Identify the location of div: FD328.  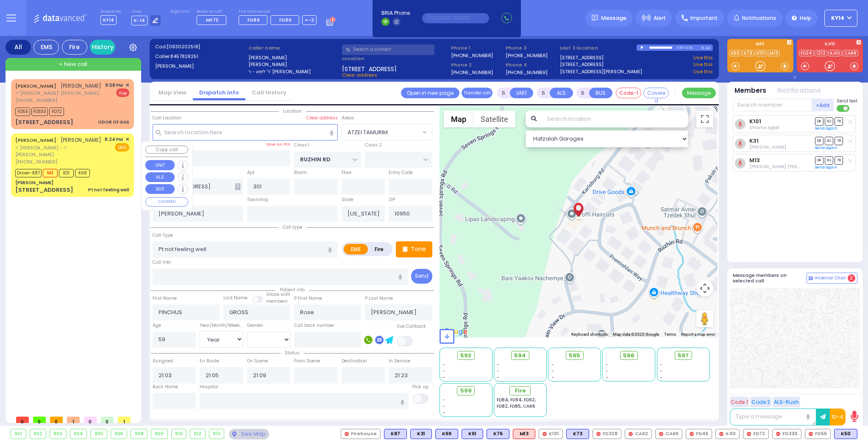
(607, 434).